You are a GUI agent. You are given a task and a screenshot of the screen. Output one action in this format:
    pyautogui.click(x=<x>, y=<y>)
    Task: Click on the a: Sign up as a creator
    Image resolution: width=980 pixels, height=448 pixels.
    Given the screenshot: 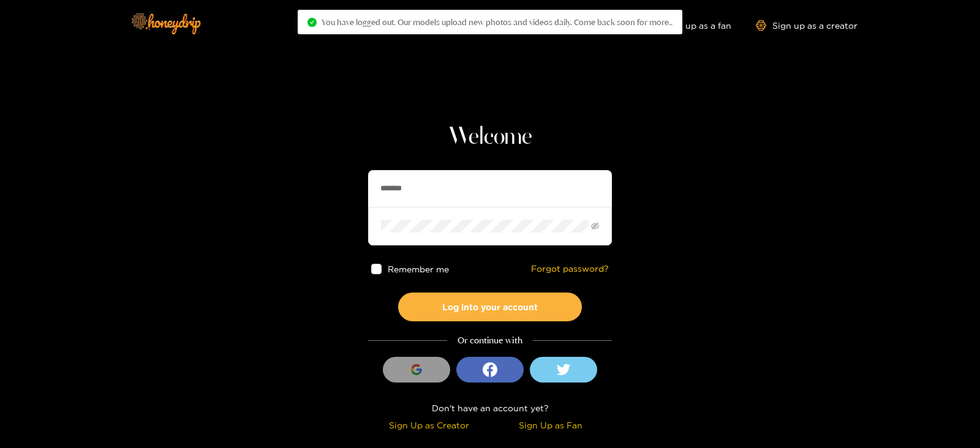 What is the action you would take?
    pyautogui.click(x=806, y=25)
    